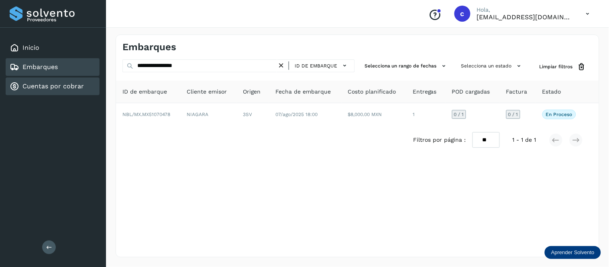 The height and width of the screenshot is (267, 609). What do you see at coordinates (53, 67) in the screenshot?
I see `div: Embarques` at bounding box center [53, 67].